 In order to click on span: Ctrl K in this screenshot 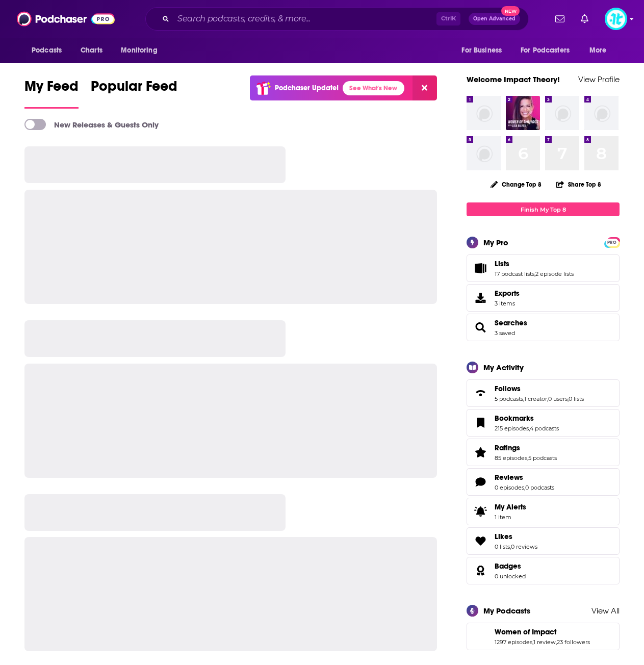, I will do `click(448, 19)`.